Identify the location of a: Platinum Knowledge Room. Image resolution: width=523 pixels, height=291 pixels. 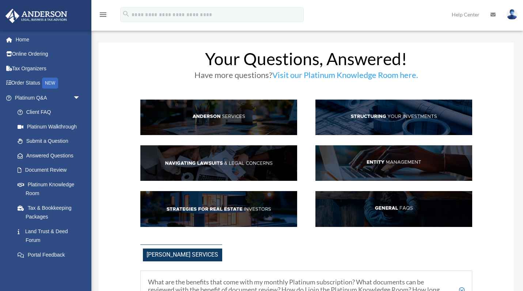
(51, 189).